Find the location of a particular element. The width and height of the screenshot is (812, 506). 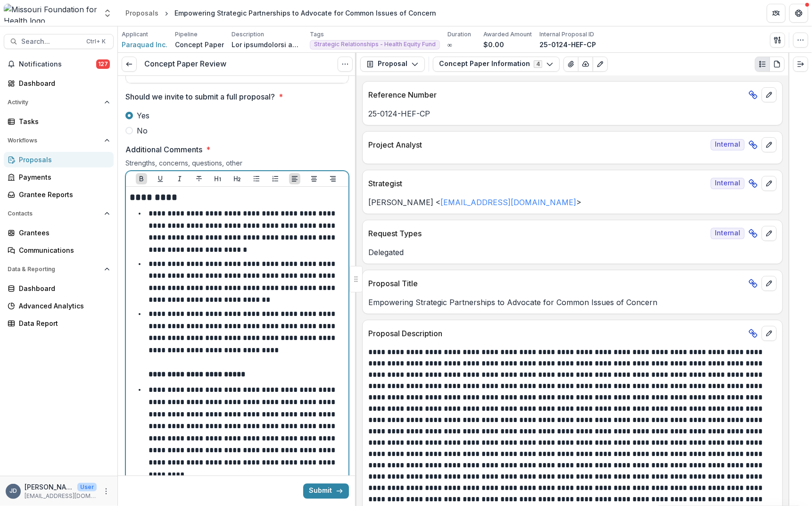

span: Data & Reporting is located at coordinates (54, 269).